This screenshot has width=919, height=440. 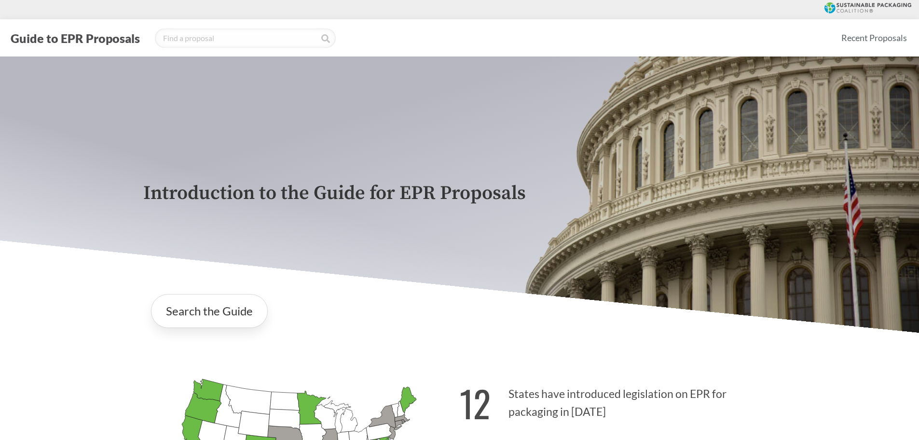 What do you see at coordinates (460, 193) in the screenshot?
I see `p: Introduction to the Guide for EPR Proposals` at bounding box center [460, 193].